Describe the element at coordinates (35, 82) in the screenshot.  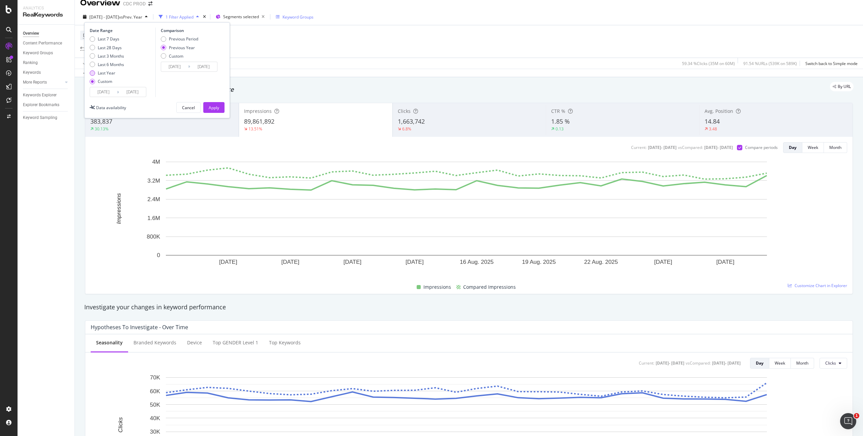
I see `div: More Reports` at that location.